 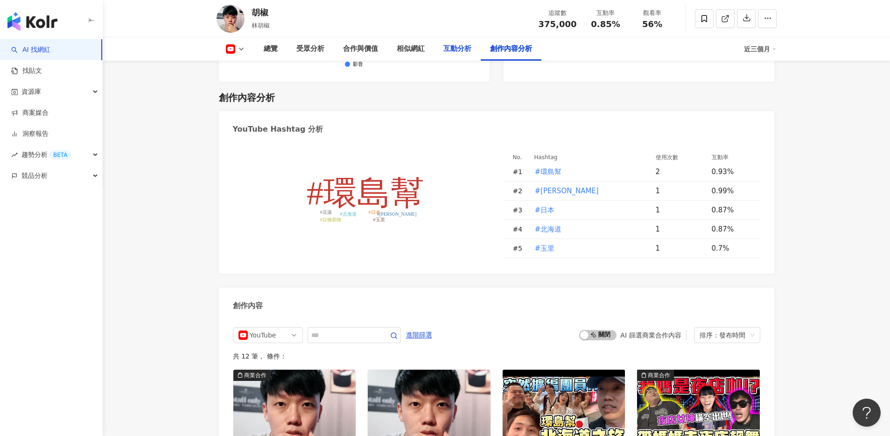 What do you see at coordinates (348, 214) in the screenshot?
I see `tspan: #北海道` at bounding box center [348, 214].